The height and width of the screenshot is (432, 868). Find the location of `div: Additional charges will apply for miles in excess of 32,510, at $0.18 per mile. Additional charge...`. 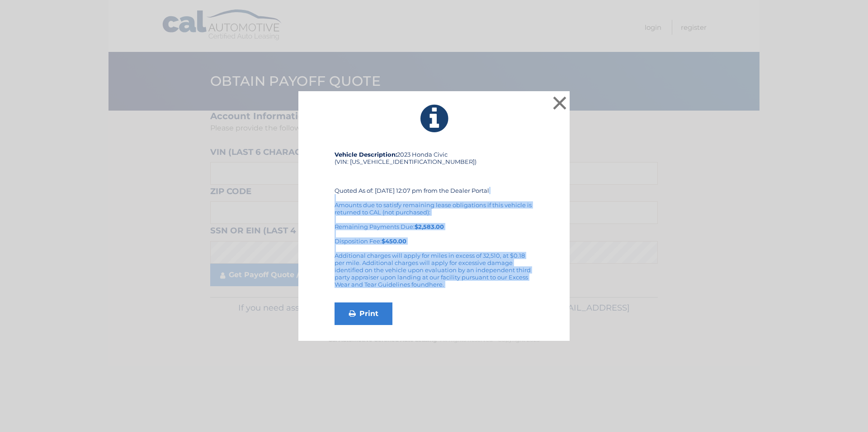

div: Additional charges will apply for miles in excess of 32,510, at $0.18 per mile. Additional charge... is located at coordinates (434, 274).